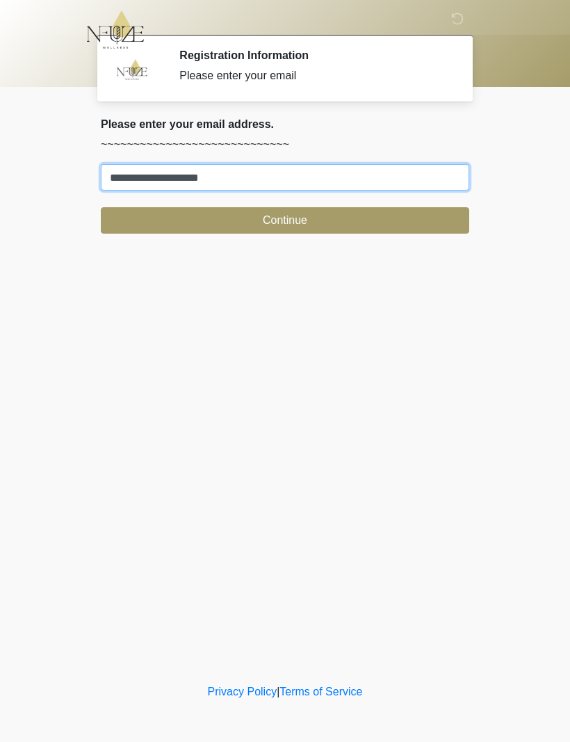 Image resolution: width=570 pixels, height=742 pixels. I want to click on div: Please enter your email, so click(314, 76).